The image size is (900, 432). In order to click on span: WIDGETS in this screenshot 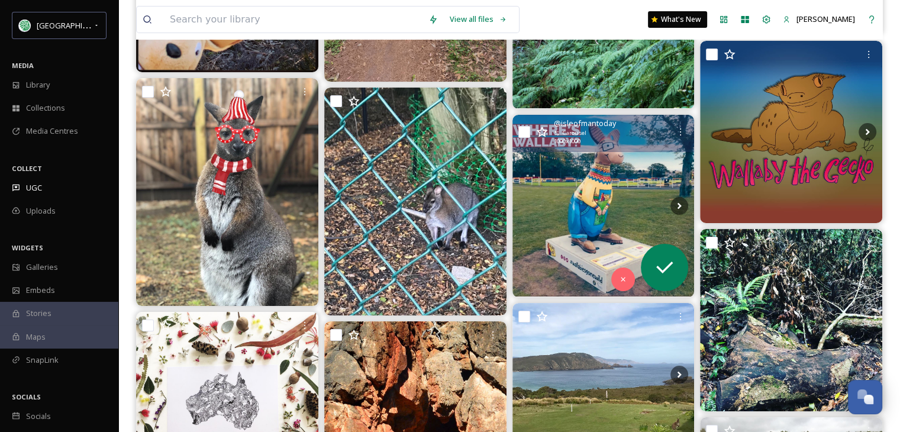, I will do `click(27, 247)`.